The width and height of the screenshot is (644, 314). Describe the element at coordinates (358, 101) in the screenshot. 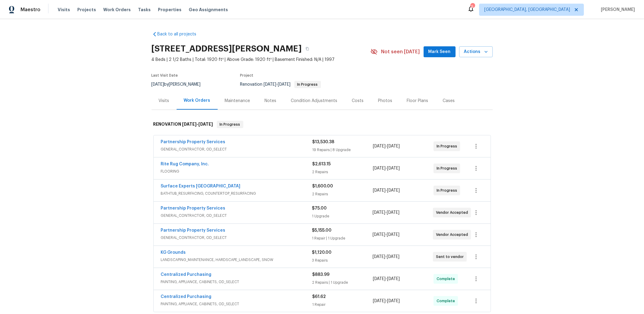

I see `div: Costs` at that location.